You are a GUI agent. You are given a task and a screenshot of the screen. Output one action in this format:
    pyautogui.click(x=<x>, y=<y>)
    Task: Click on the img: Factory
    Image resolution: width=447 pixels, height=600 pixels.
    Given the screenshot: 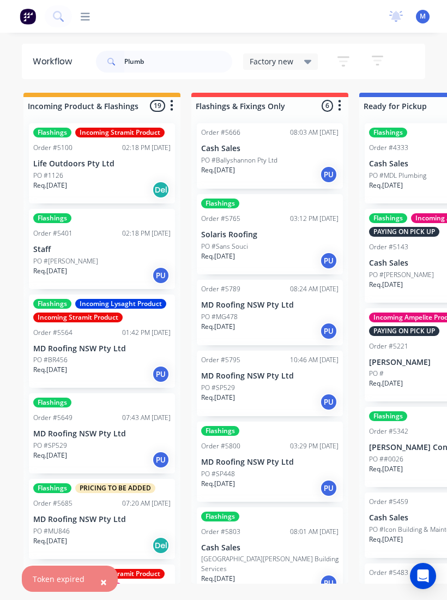 What is the action you would take?
    pyautogui.click(x=28, y=16)
    